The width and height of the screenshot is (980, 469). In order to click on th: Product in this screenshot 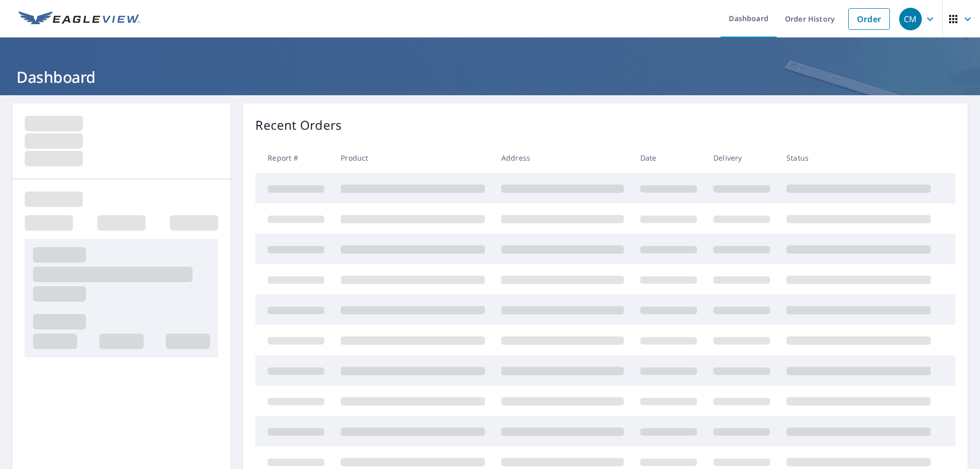, I will do `click(413, 157)`.